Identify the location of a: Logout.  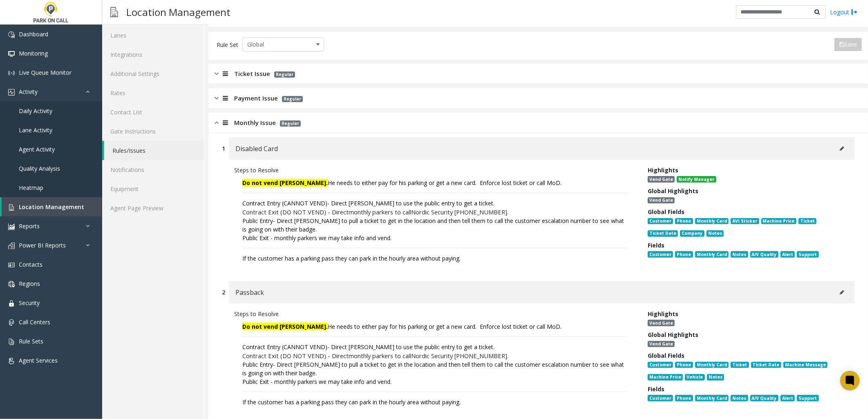
(844, 12).